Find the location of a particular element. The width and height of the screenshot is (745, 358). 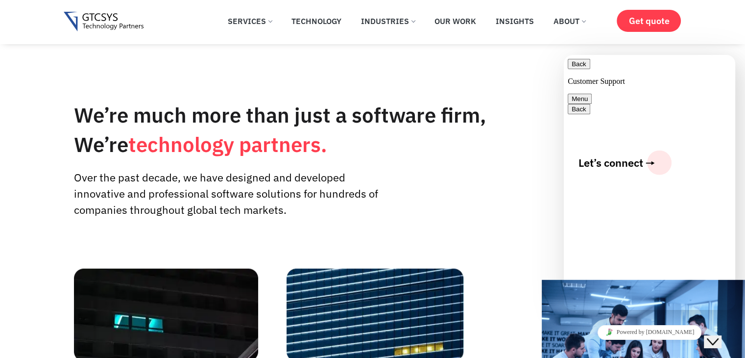

p: Customer Support is located at coordinates (86, 26).